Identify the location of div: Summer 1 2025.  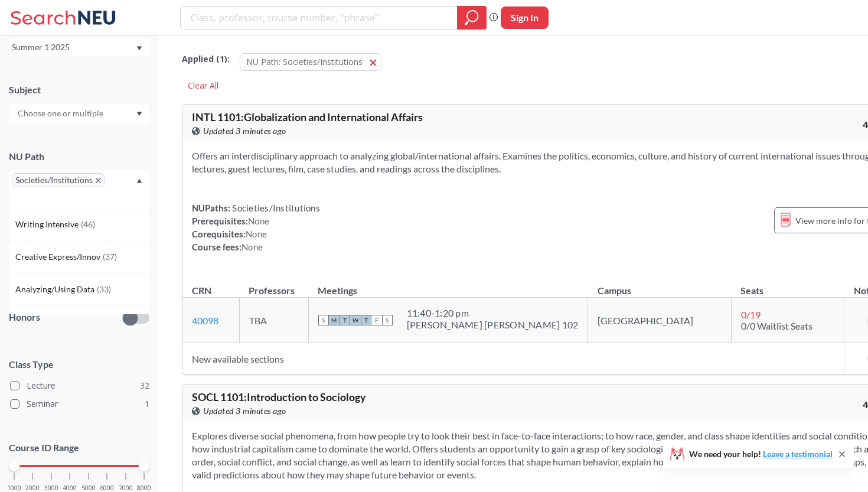
(73, 47).